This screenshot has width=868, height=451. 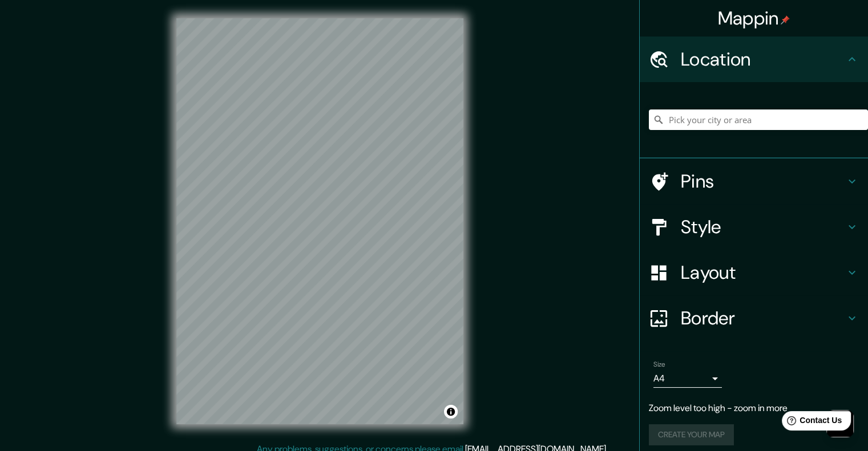 What do you see at coordinates (688, 379) in the screenshot?
I see `div: A4` at bounding box center [688, 379].